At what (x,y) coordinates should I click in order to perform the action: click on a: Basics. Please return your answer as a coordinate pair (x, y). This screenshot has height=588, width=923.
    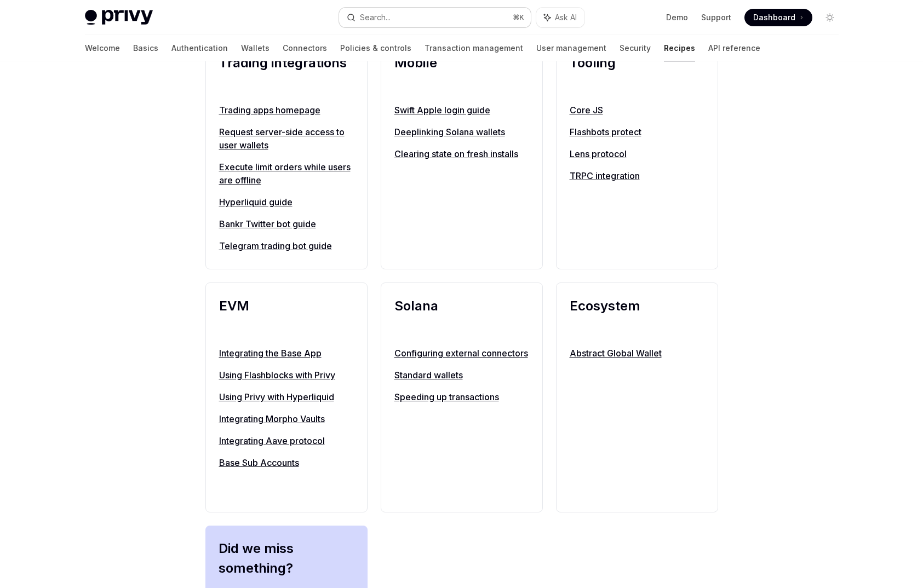
    Looking at the image, I should click on (145, 48).